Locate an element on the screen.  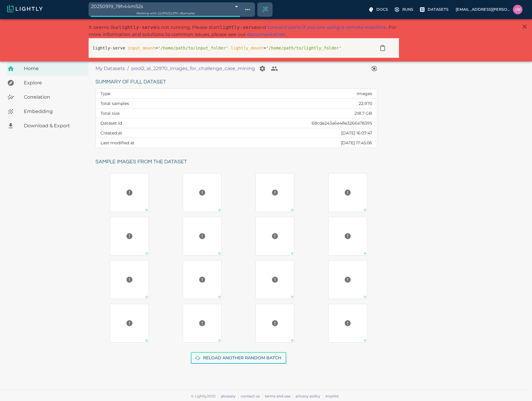
a: terms and use is located at coordinates (278, 396).